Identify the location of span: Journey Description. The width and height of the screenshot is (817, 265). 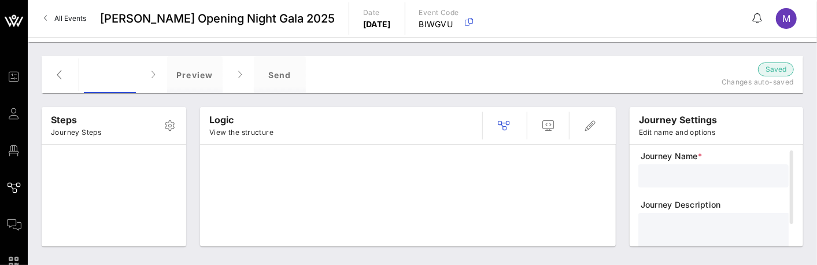
(714, 205).